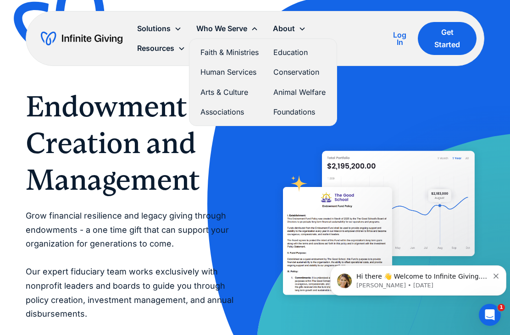 The image size is (510, 335). What do you see at coordinates (18, 35) in the screenshot?
I see `img: Profile image for Kasey` at bounding box center [18, 35].